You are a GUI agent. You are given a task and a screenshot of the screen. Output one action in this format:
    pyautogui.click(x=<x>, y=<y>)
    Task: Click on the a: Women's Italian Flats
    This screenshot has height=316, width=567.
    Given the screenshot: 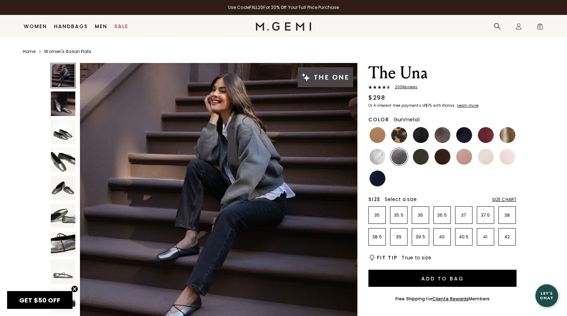 What is the action you would take?
    pyautogui.click(x=68, y=52)
    